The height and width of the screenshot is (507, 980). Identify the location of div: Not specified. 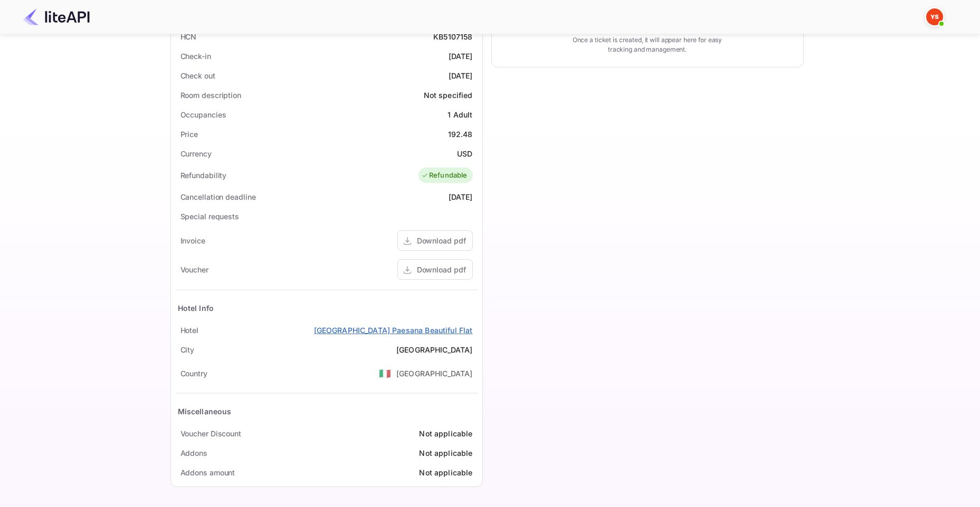
(448, 95).